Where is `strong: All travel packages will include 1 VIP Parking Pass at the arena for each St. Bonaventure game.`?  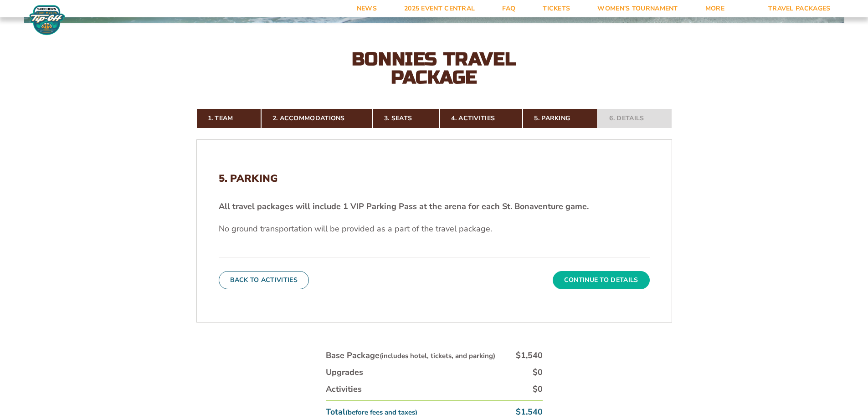 strong: All travel packages will include 1 VIP Parking Pass at the arena for each St. Bonaventure game. is located at coordinates (404, 206).